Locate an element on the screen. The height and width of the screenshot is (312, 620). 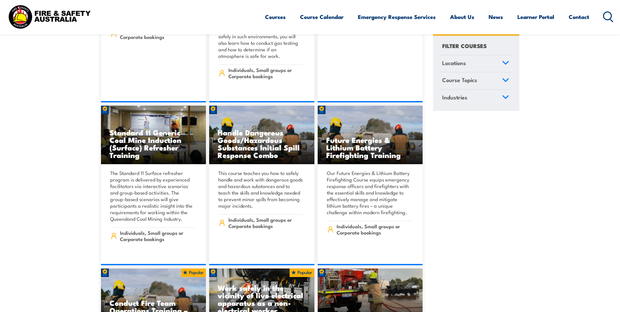
a: Learner Portal is located at coordinates (536, 17).